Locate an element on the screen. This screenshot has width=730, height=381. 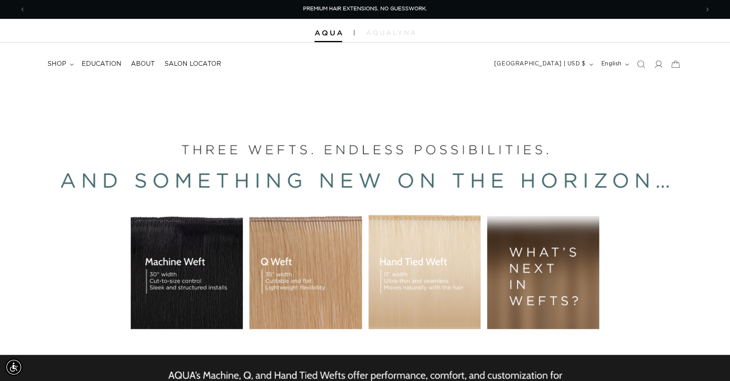
span: English is located at coordinates (611, 64).